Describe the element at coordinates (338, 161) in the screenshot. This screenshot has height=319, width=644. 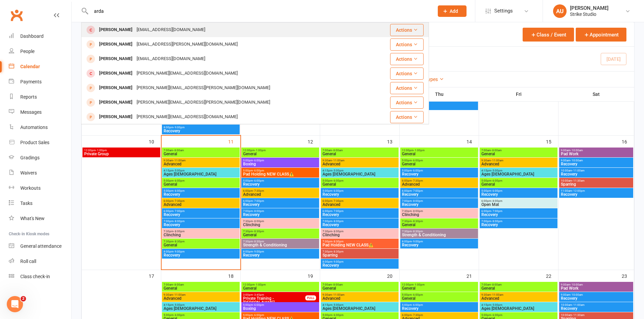
I see `span: - 11:00am` at that location.